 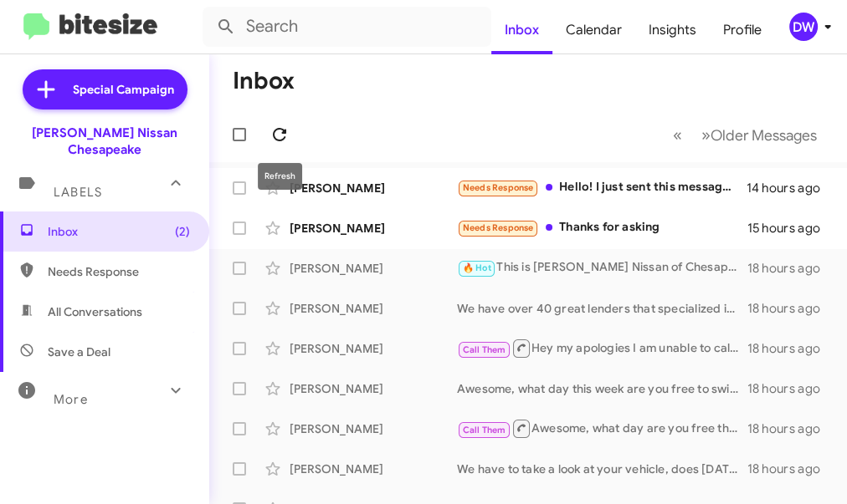 What do you see at coordinates (78, 193) in the screenshot?
I see `span: Labels` at bounding box center [78, 193].